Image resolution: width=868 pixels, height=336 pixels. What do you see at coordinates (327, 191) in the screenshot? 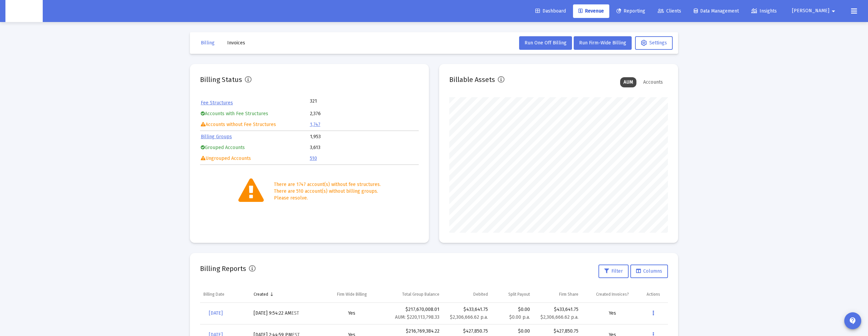
I see `div: There are 510 account(s) without billing groups.` at bounding box center [327, 191].